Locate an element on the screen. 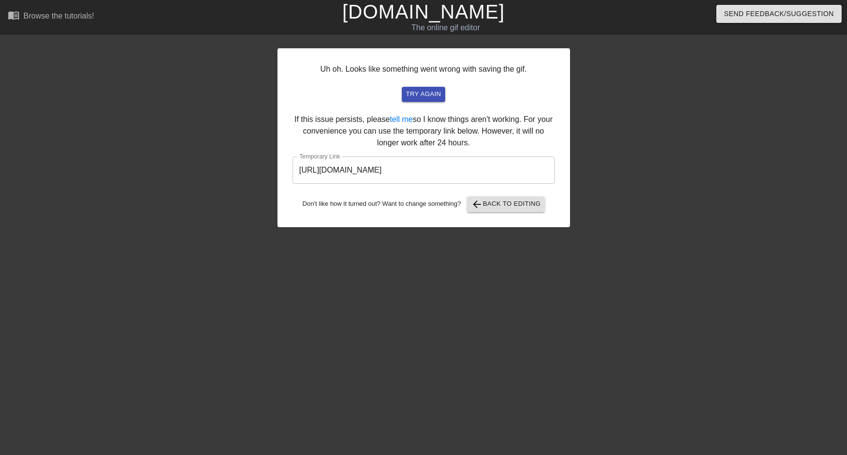 The height and width of the screenshot is (455, 847). button: Back to Editing is located at coordinates (506, 204).